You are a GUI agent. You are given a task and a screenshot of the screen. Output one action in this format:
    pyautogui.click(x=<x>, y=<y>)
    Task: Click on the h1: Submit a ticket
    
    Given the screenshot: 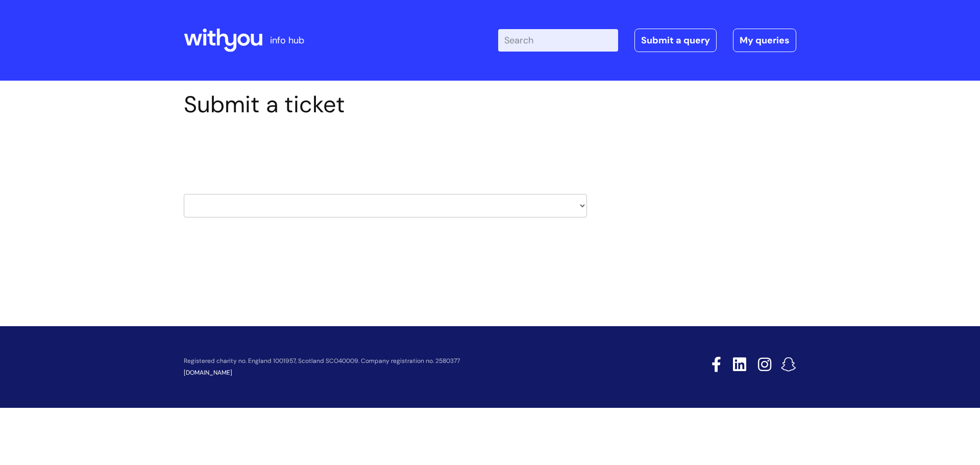 What is the action you would take?
    pyautogui.click(x=385, y=105)
    